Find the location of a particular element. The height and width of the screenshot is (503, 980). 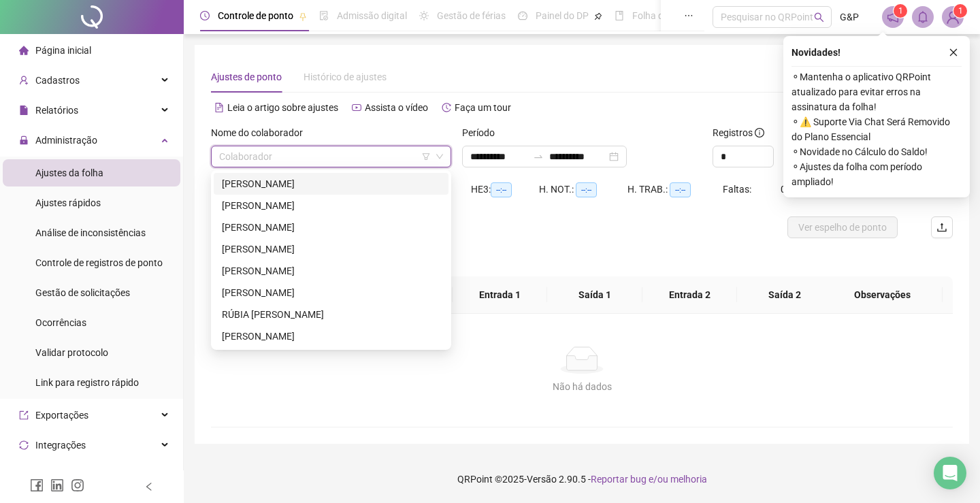

span: home is located at coordinates (23, 50).